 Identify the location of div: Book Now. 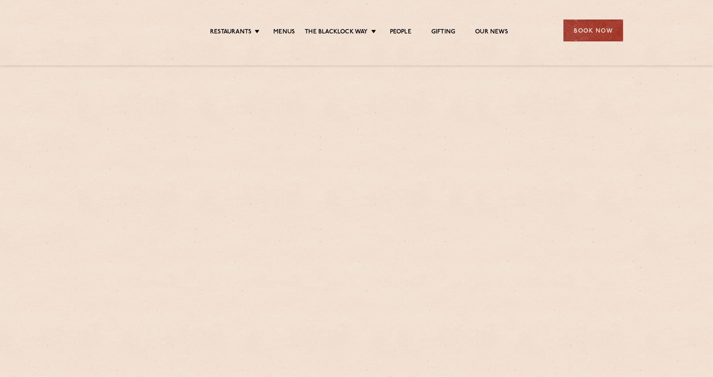
(593, 30).